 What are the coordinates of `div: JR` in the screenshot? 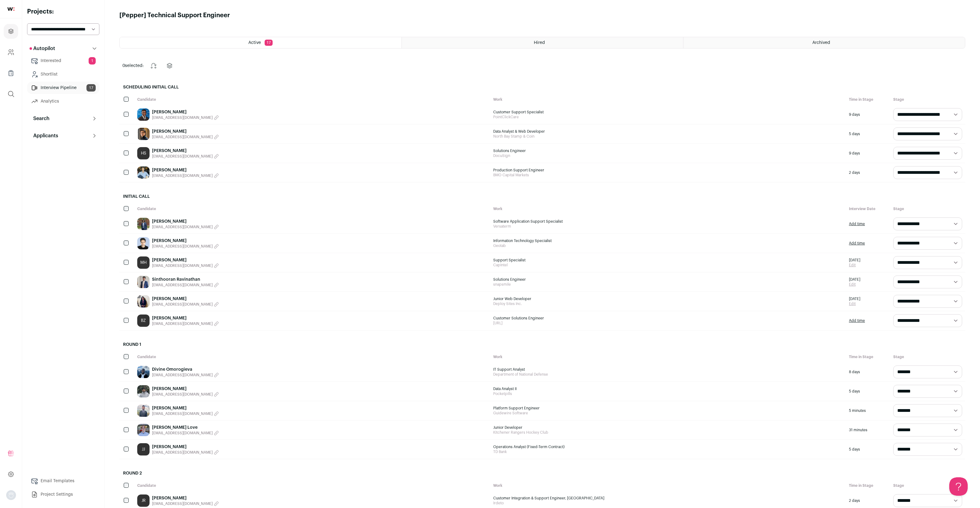 It's located at (143, 501).